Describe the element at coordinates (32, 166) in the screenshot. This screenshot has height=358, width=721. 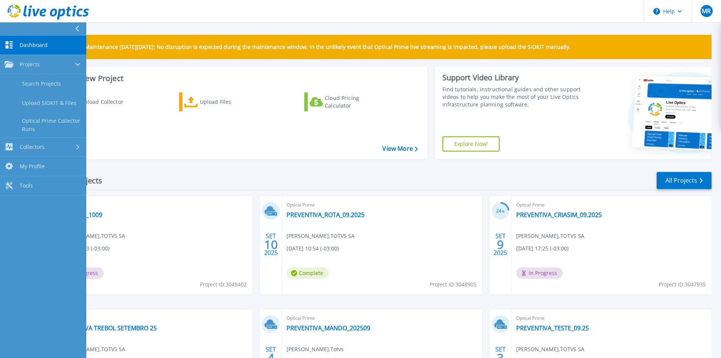
I see `span: My Profile` at that location.